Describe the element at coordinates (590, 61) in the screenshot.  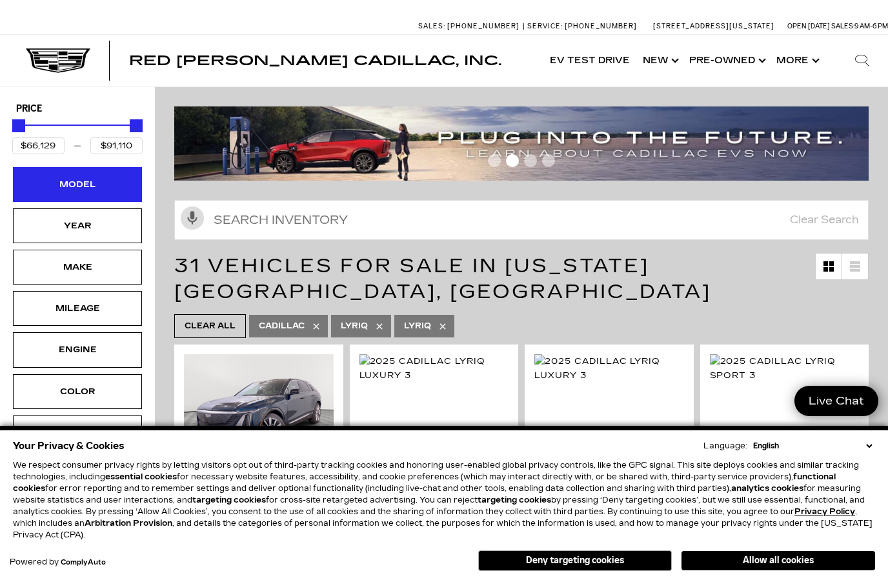
I see `a: EV Test Drive` at that location.